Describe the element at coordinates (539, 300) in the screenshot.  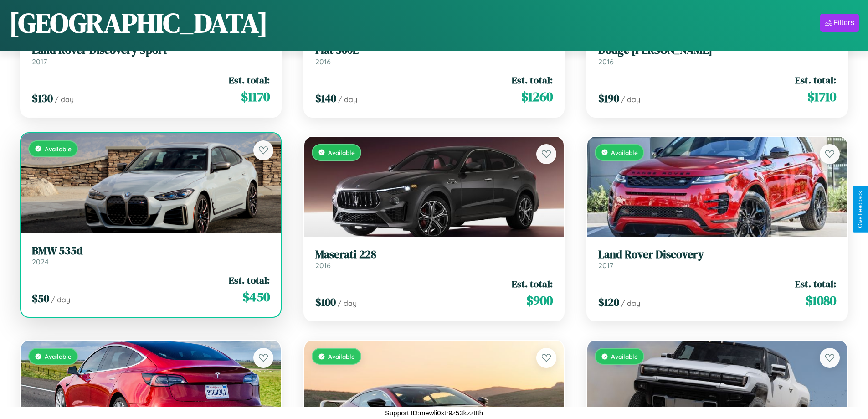
I see `span: $ 900` at that location.